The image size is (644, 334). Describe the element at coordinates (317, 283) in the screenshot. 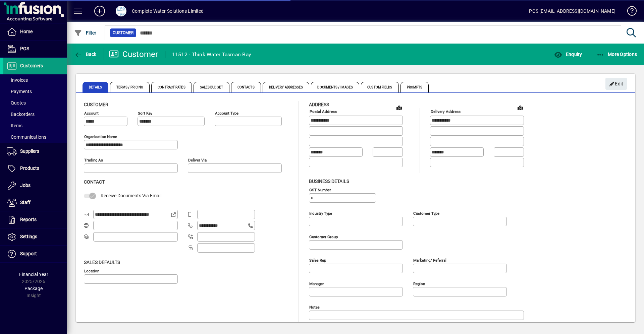

I see `mat-label: Manager` at that location.